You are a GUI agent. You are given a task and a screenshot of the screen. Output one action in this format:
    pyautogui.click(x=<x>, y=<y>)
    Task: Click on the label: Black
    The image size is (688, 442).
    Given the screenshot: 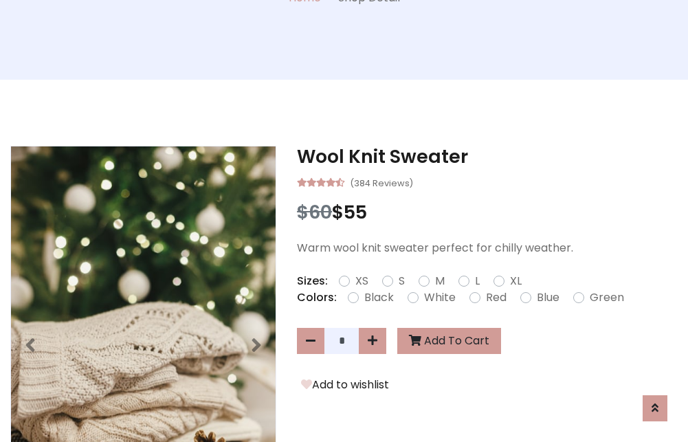 What is the action you would take?
    pyautogui.click(x=379, y=298)
    